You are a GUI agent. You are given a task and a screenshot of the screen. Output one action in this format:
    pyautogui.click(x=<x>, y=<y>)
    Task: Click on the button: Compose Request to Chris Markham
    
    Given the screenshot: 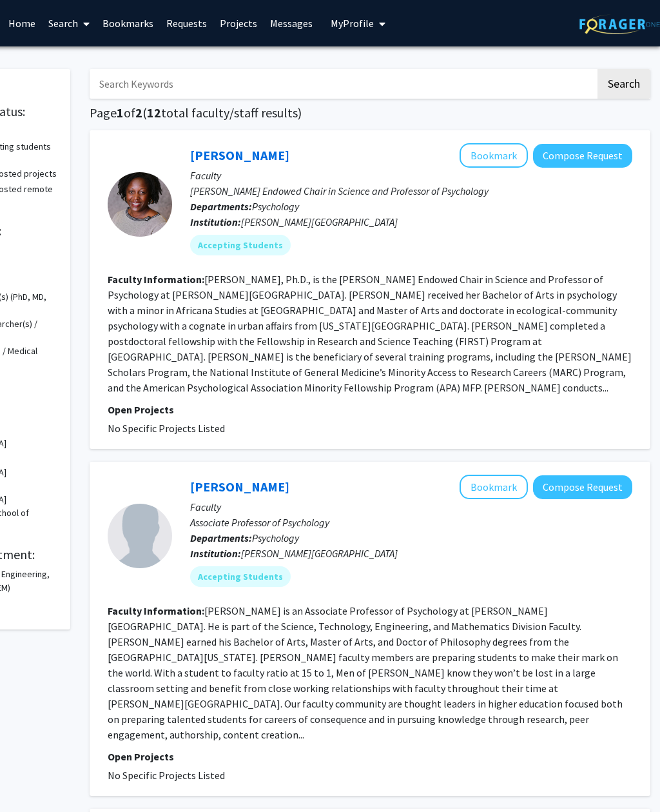 What is the action you would take?
    pyautogui.click(x=583, y=487)
    